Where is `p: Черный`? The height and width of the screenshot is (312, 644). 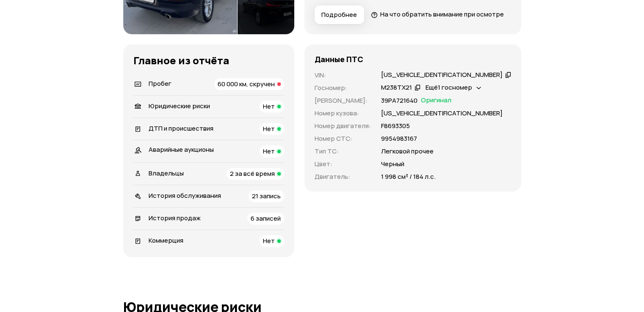 p: Черный is located at coordinates (393, 164).